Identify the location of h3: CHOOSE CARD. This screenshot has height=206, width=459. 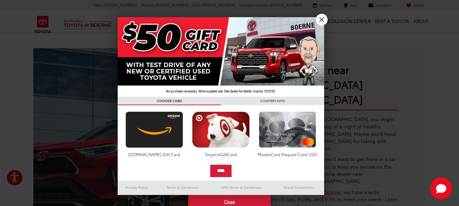
(169, 101).